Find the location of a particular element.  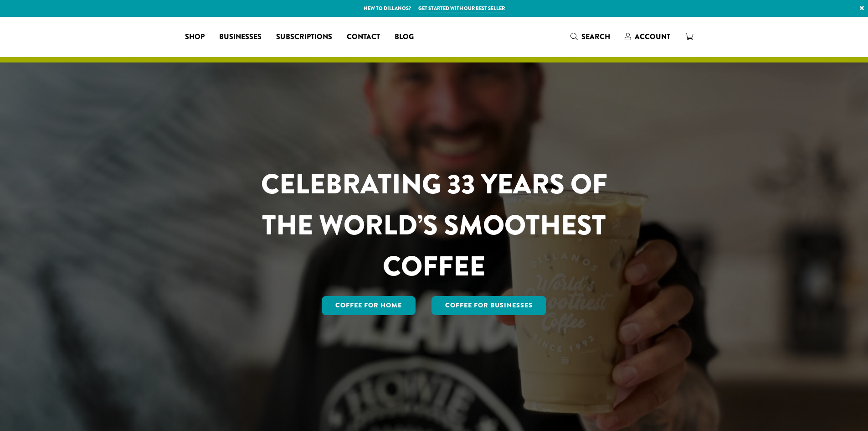

span: Subscriptions is located at coordinates (304, 37).